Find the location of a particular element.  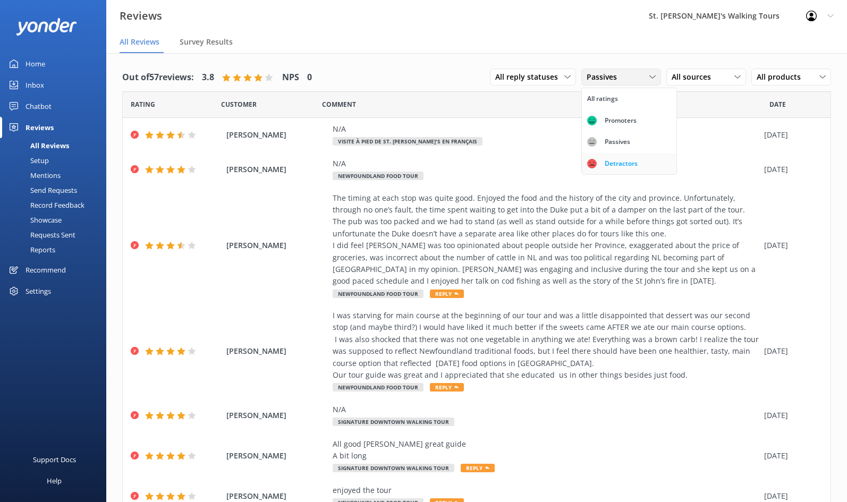

span: Passives is located at coordinates (605, 77).